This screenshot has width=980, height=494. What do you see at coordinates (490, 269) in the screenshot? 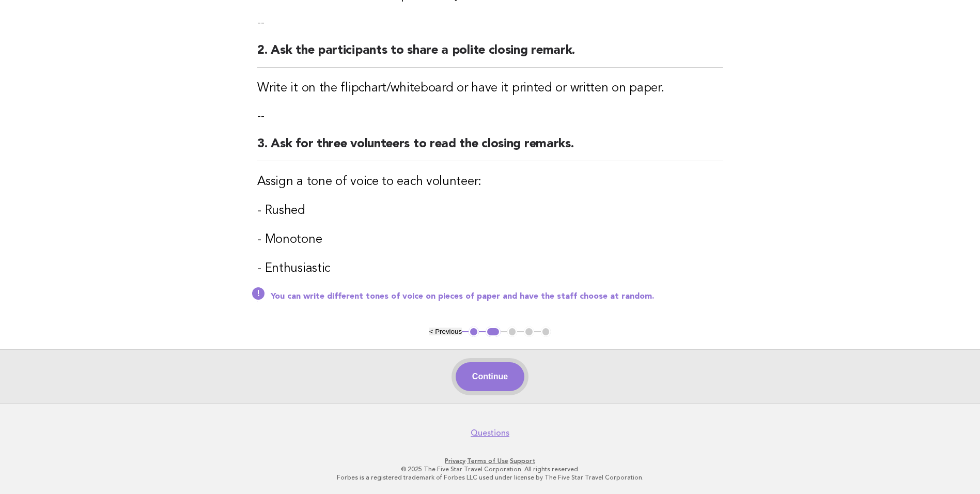
I see `h3: - Enthusiastic` at bounding box center [490, 269].